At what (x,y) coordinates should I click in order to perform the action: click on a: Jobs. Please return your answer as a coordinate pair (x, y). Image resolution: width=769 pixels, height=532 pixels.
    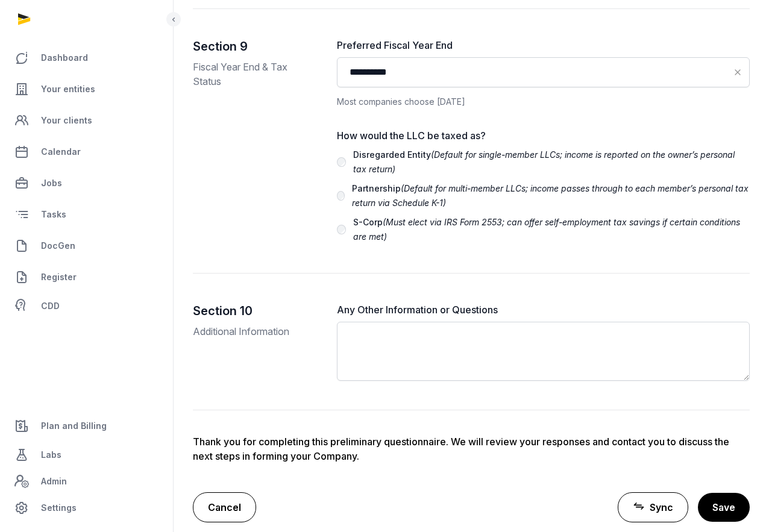
    Looking at the image, I should click on (86, 183).